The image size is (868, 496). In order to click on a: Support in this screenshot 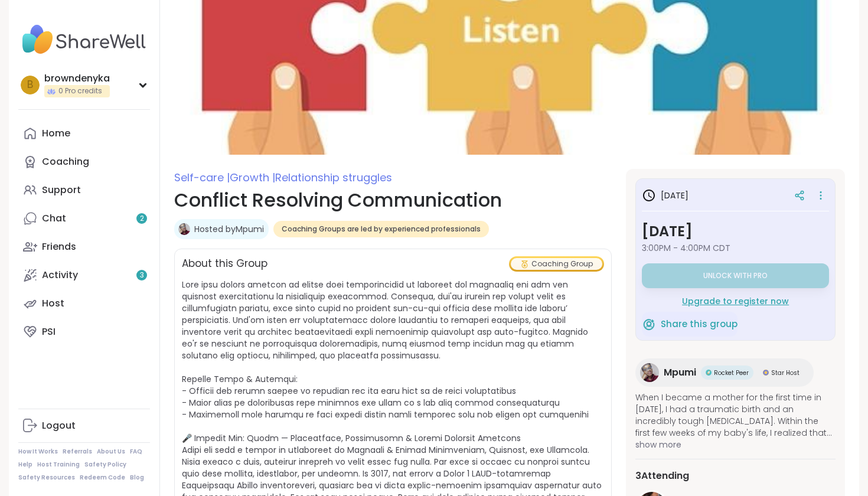, I will do `click(84, 190)`.